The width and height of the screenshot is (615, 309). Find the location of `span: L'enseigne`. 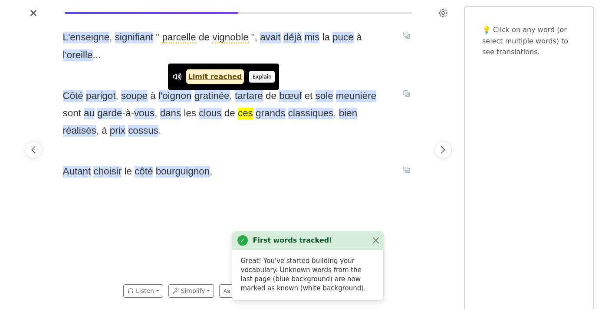

span: L'enseigne is located at coordinates (86, 37).